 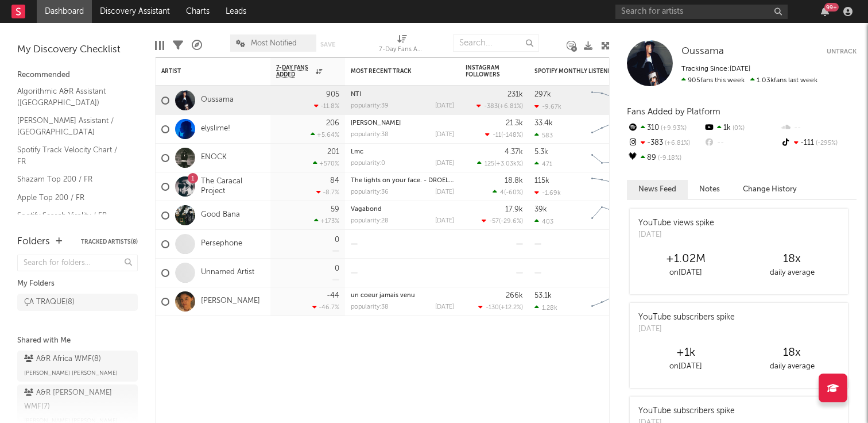 I want to click on button: Untrack, so click(x=841, y=52).